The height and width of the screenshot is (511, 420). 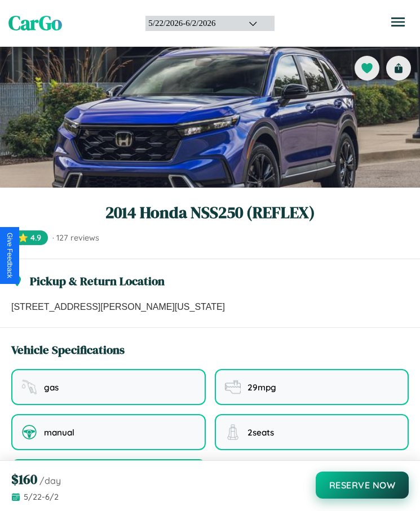 What do you see at coordinates (41, 497) in the screenshot?
I see `span: 5 / 22 - 6 / 2` at bounding box center [41, 497].